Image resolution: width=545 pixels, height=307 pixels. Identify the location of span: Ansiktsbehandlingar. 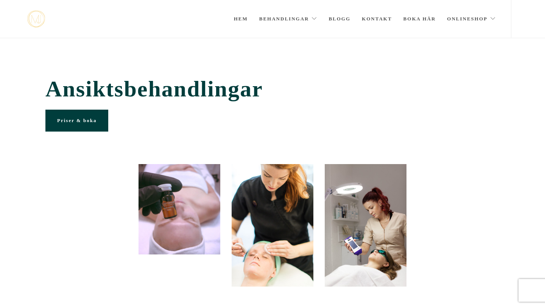
(272, 89).